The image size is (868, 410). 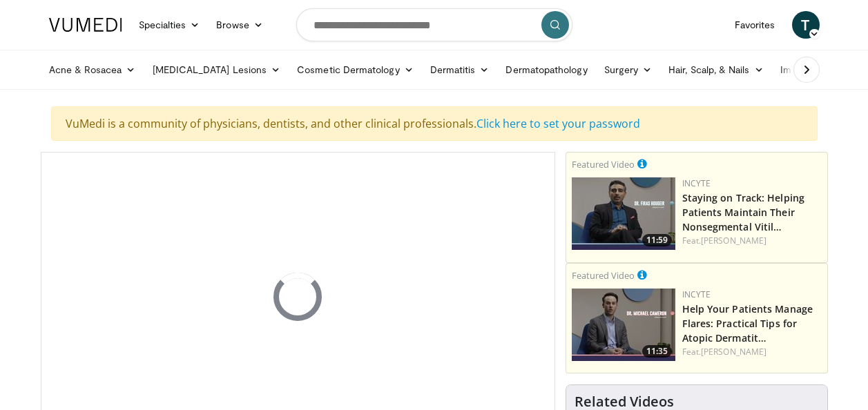 I want to click on a: Acne & Rosacea, so click(x=93, y=70).